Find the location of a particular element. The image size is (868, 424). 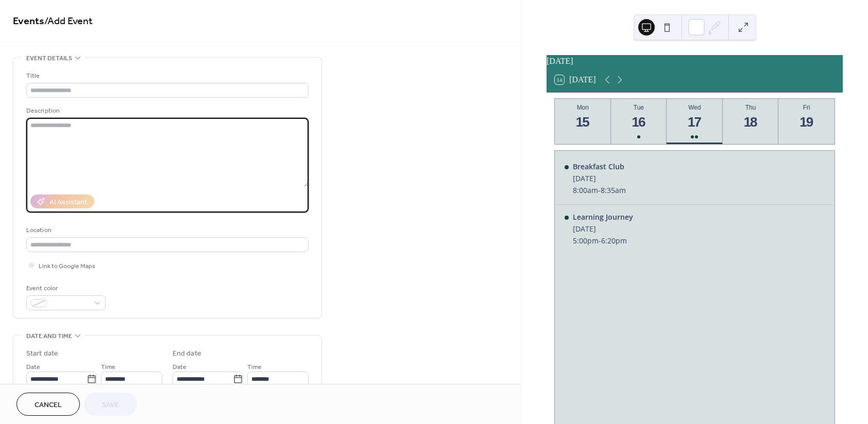

span: / Add Event is located at coordinates (69, 21).